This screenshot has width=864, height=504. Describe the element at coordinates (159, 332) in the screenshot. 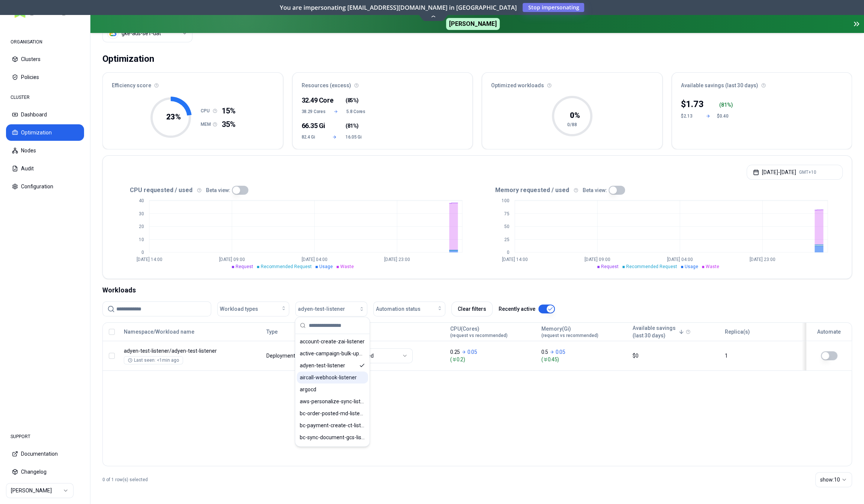

I see `button: Namespace/Workload name` at that location.